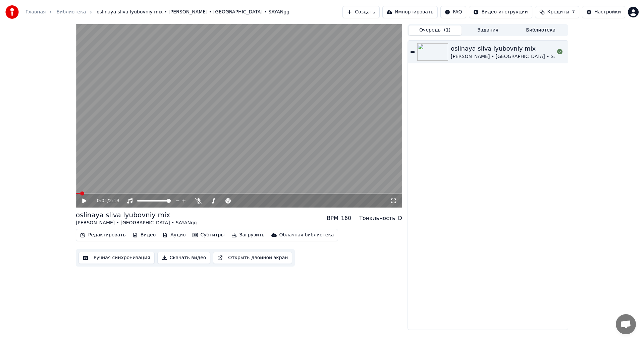  Describe the element at coordinates (253, 258) in the screenshot. I see `button: Открыть двойной экран` at that location.